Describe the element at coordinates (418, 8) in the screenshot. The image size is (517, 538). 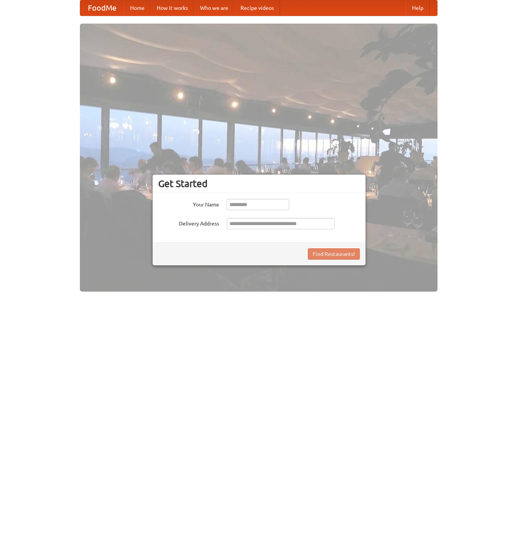
I see `a: Help` at that location.